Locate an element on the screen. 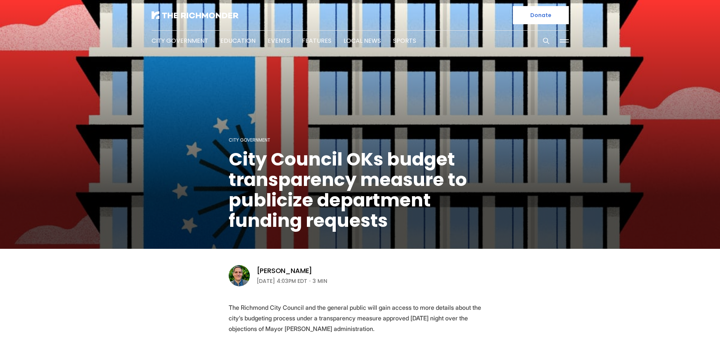 This screenshot has height=345, width=720. a: Education is located at coordinates (238, 40).